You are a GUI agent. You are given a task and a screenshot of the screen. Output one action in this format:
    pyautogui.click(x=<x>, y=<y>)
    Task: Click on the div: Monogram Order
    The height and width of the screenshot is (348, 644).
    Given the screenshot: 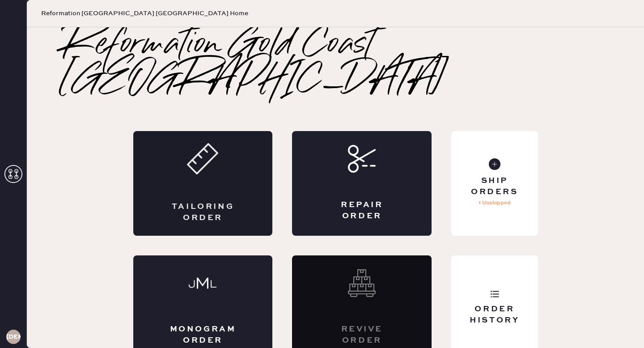 What is the action you would take?
    pyautogui.click(x=203, y=335)
    